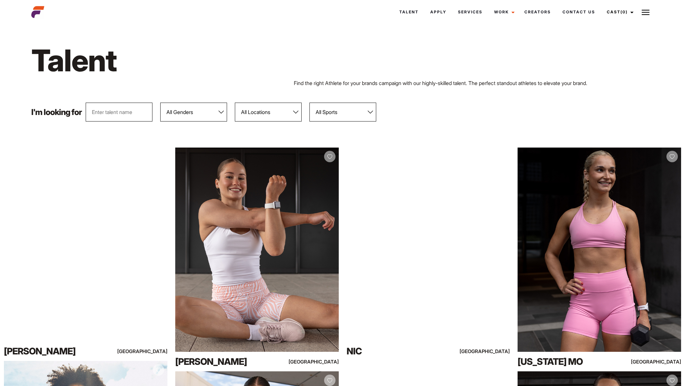 The height and width of the screenshot is (386, 685). What do you see at coordinates (620, 12) in the screenshot?
I see `a: Cast(0)` at bounding box center [620, 12].